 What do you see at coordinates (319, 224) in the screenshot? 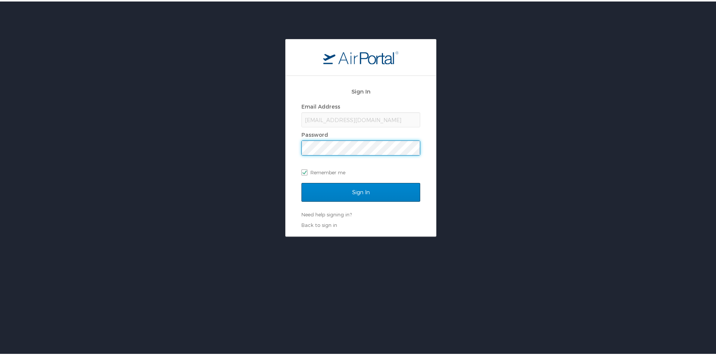
I see `a: Back to sign in` at bounding box center [319, 224].